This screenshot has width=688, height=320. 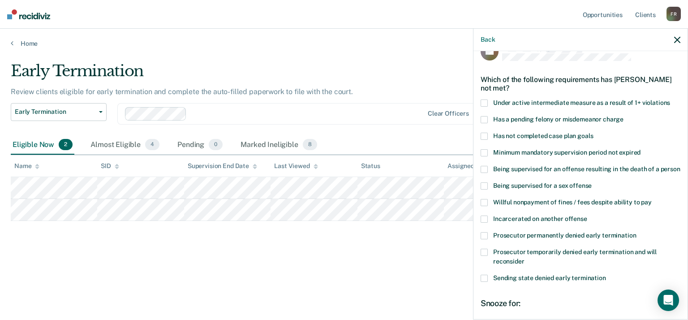 What do you see at coordinates (448, 113) in the screenshot?
I see `div: Clear officers` at bounding box center [448, 113].